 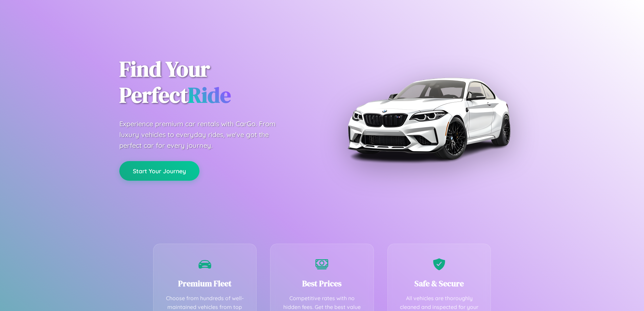 I want to click on img: Premium BMW car rental vehicle, so click(x=429, y=118).